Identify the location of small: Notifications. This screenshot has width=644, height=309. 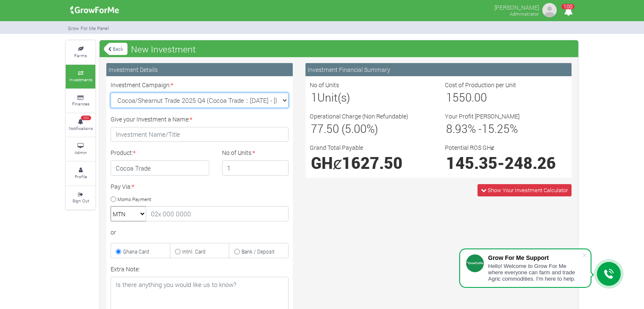
(80, 128).